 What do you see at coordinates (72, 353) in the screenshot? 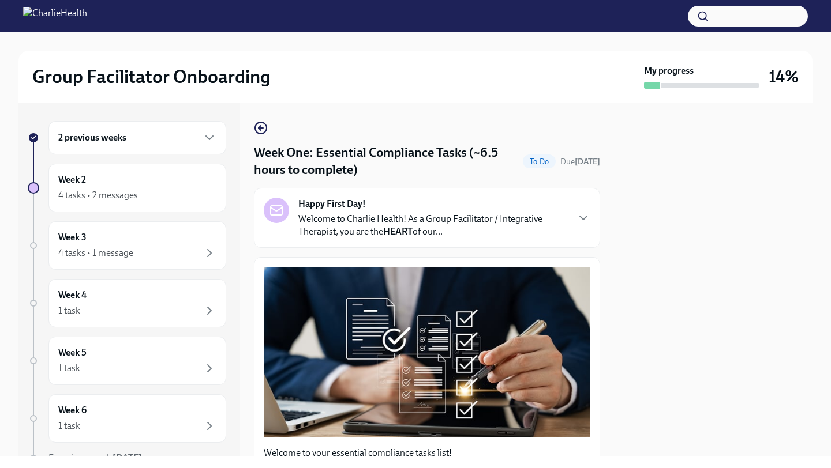
I see `h6: Week 5` at bounding box center [72, 353].